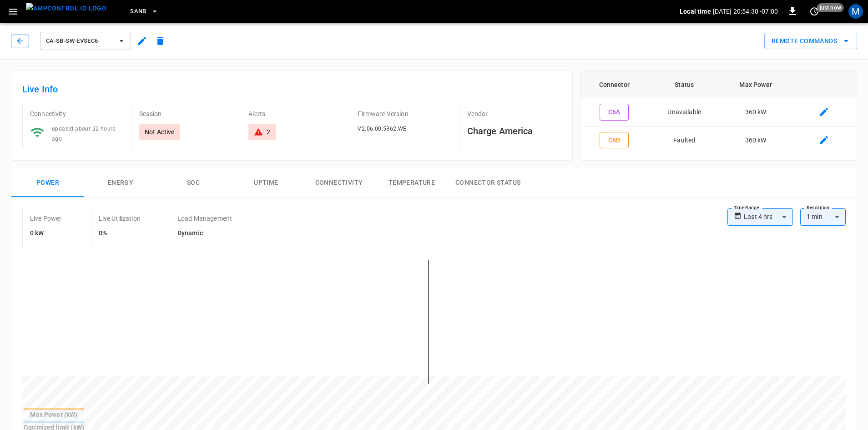 This screenshot has height=430, width=868. What do you see at coordinates (811, 41) in the screenshot?
I see `div: remote commands options` at bounding box center [811, 41].